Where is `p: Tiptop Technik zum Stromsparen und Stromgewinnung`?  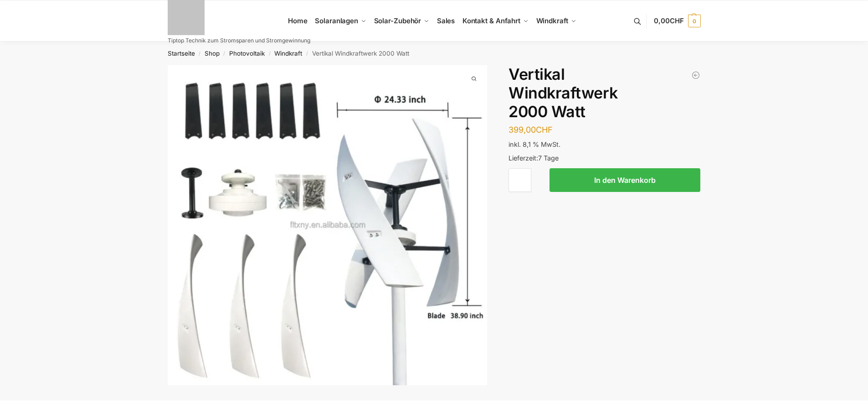 p: Tiptop Technik zum Stromsparen und Stromgewinnung is located at coordinates (238, 41).